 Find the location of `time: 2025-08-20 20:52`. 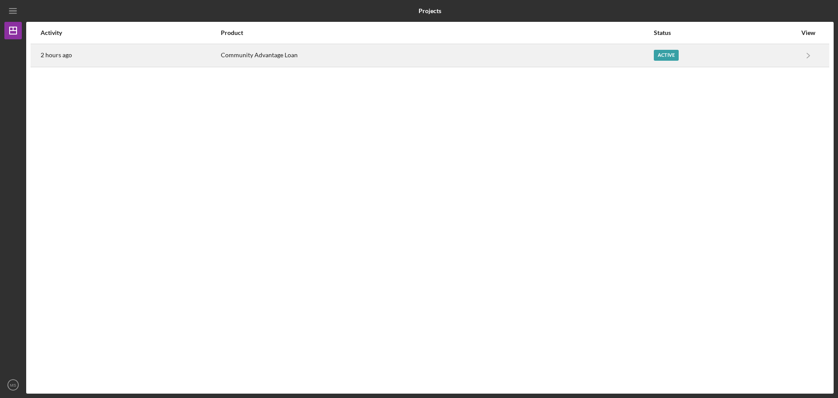

time: 2025-08-20 20:52 is located at coordinates (56, 55).